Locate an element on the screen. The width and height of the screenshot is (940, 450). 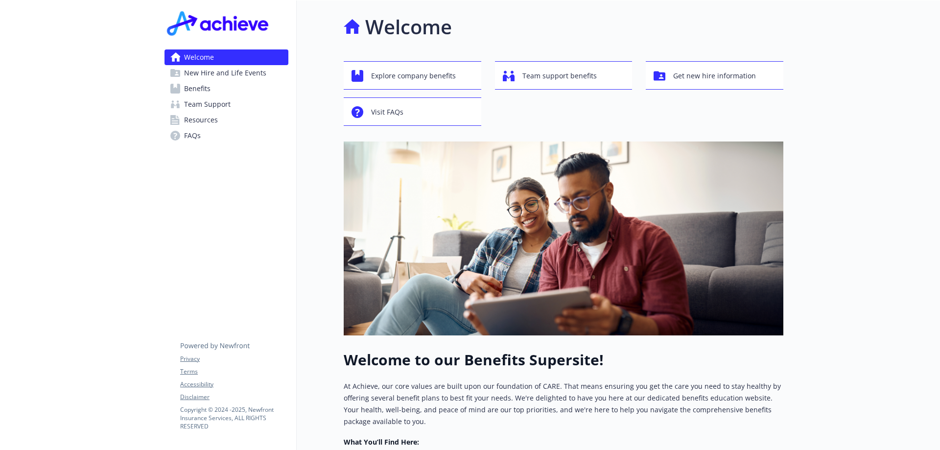
img: overview page banner is located at coordinates (564, 238).